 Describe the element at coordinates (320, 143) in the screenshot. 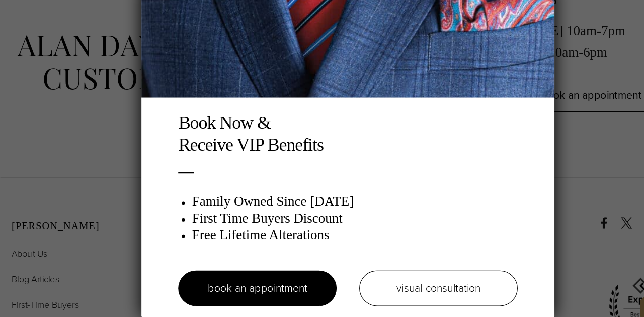

I see `h2: Book Now & Receive VIP Benefits` at that location.